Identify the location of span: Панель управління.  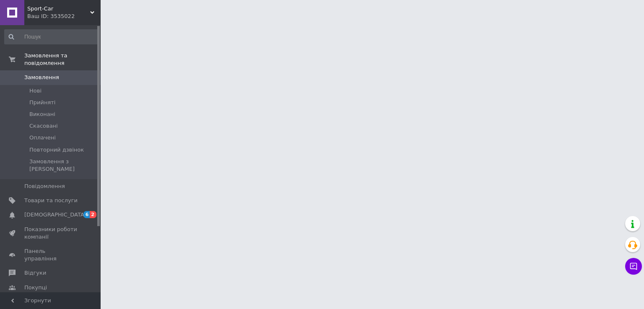
(51, 255).